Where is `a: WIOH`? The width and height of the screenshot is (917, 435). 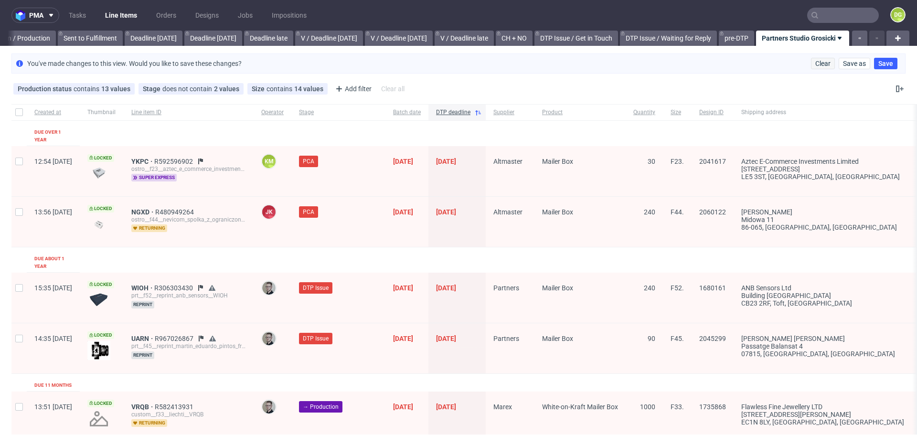 a: WIOH is located at coordinates (143, 288).